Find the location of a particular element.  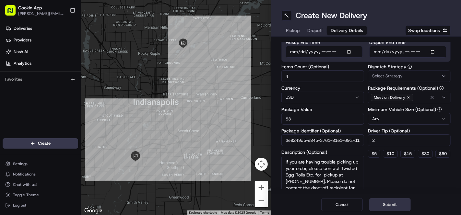

input: Enter package value is located at coordinates (323, 119).